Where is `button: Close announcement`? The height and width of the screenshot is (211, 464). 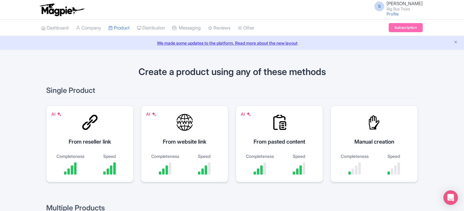 button: Close announcement is located at coordinates (456, 43).